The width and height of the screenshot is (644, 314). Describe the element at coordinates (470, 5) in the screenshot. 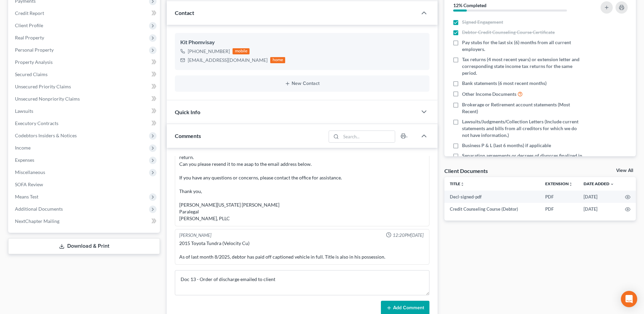

I see `strong: 12% Completed` at that location.